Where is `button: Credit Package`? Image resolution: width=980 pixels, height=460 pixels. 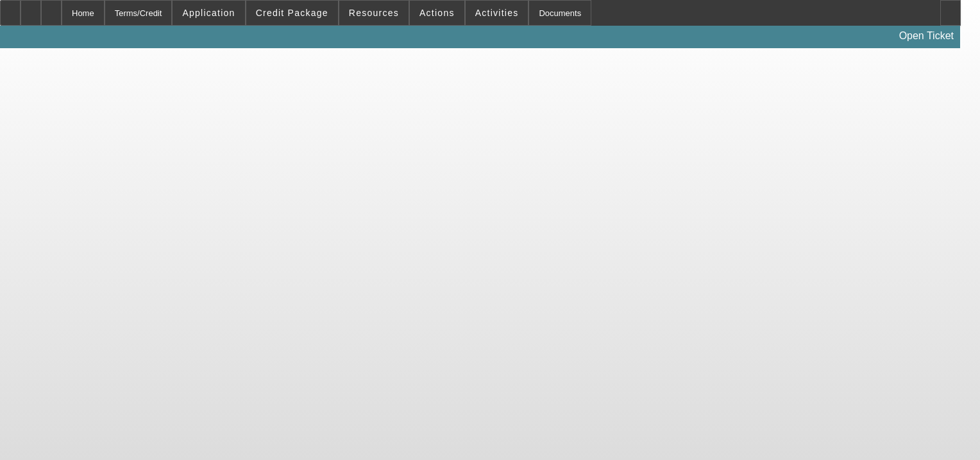 button: Credit Package is located at coordinates (292, 13).